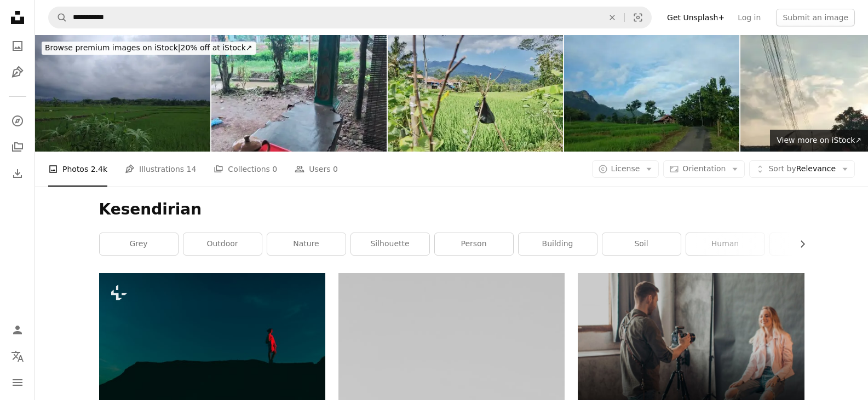 This screenshot has height=400, width=868. Describe the element at coordinates (798, 244) in the screenshot. I see `button: scroll list to the right` at that location.